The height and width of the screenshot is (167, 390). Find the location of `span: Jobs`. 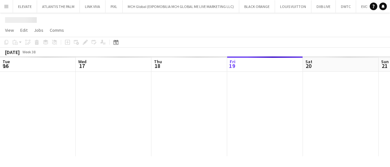

span: Jobs is located at coordinates (39, 30).